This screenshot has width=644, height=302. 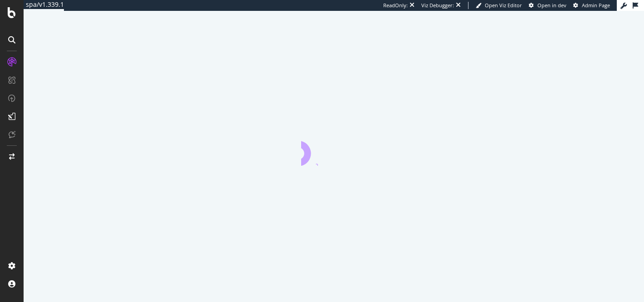 I want to click on a: Admin Page, so click(x=591, y=6).